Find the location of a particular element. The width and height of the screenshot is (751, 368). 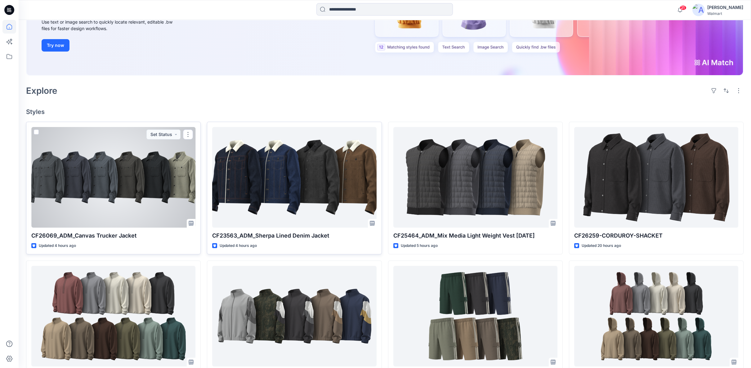

h2: Explore is located at coordinates (42, 91).